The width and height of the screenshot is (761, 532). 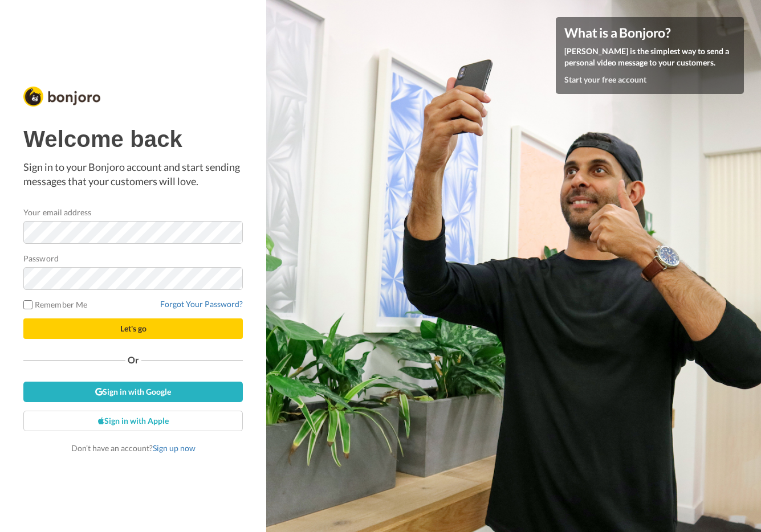 I want to click on p: Sign in to your Bonjoro account and start sending messages that your customers will love., so click(x=133, y=174).